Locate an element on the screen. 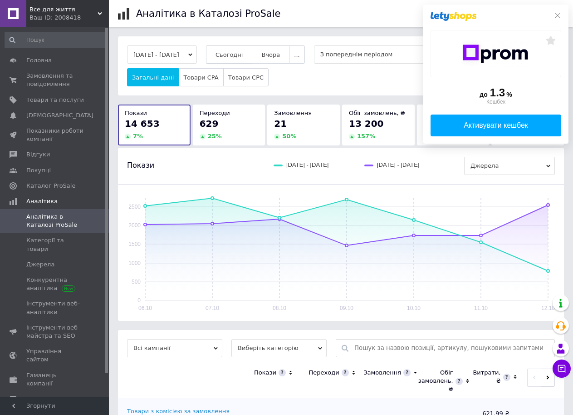 The width and height of the screenshot is (573, 415). text: 1000 is located at coordinates (134, 263).